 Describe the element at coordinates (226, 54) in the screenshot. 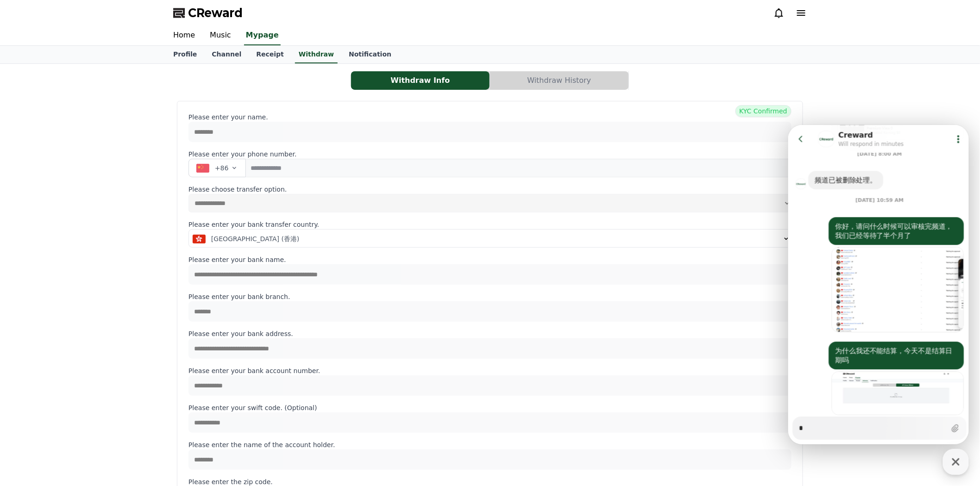

I see `a: Channel` at that location.